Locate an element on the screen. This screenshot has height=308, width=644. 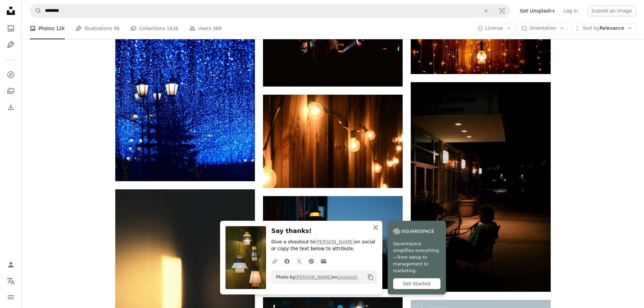
a: Log in is located at coordinates (571, 11).